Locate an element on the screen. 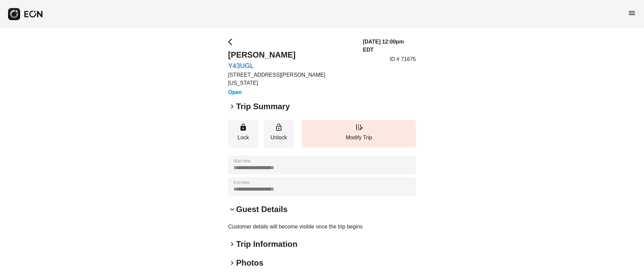 The image size is (644, 277). p: Unlock is located at coordinates (279, 138).